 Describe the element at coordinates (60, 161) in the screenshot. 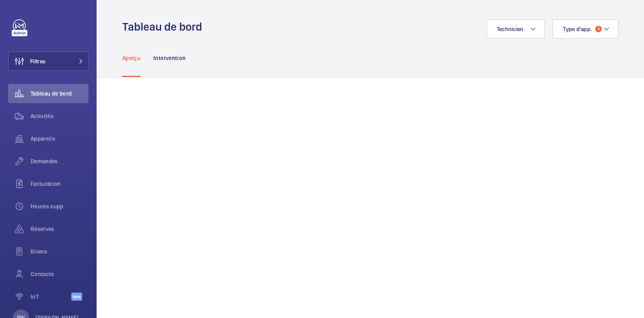

I see `span: Demandes` at that location.